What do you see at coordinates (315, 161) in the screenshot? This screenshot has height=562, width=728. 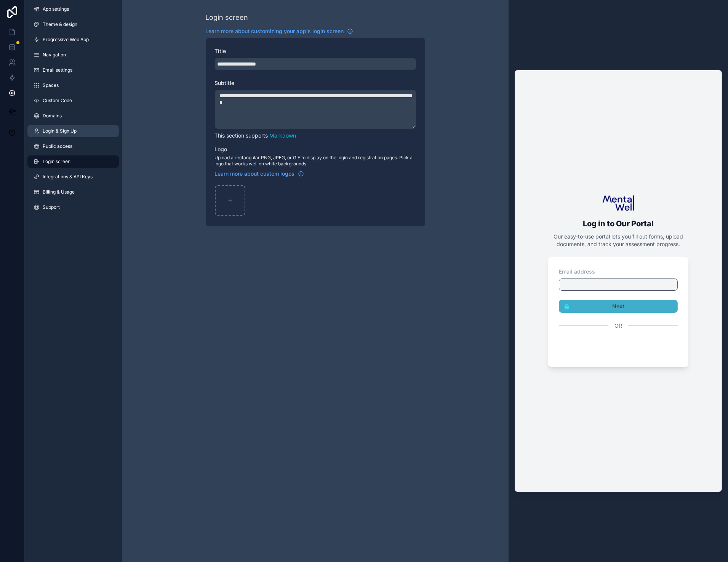 I see `span: Upload a rectangular PNG, JPEG, or GIF to display on the login and registration pages. Pick a log...` at bounding box center [315, 161].